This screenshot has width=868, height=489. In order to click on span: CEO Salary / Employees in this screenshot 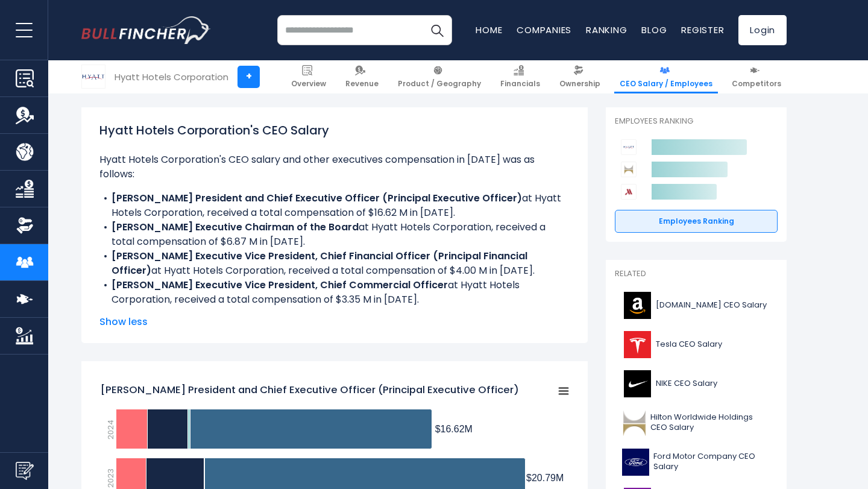, I will do `click(666, 84)`.